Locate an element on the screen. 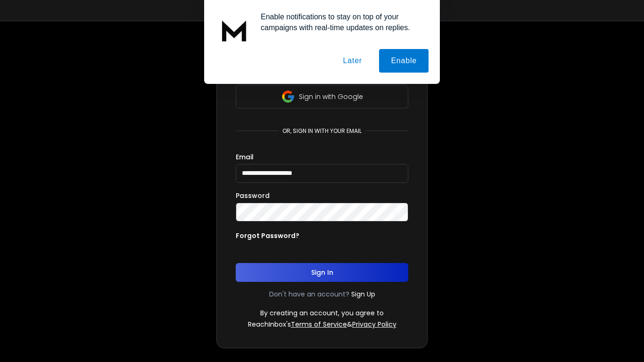  p: Don't have an account? is located at coordinates (309, 294).